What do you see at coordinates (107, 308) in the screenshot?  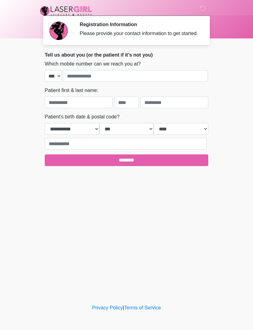 I see `a: Privacy Policy` at bounding box center [107, 308].